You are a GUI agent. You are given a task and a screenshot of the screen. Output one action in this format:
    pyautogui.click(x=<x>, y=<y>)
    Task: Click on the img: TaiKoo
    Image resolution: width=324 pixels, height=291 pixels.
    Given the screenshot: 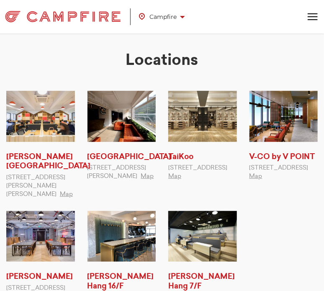 What is the action you would take?
    pyautogui.click(x=202, y=116)
    